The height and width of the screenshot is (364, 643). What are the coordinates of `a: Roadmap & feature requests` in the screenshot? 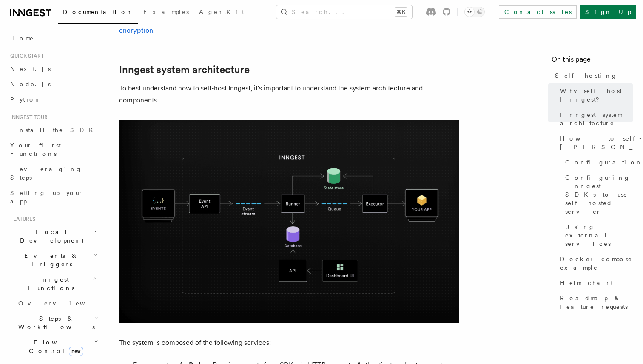 It's located at (594, 303).